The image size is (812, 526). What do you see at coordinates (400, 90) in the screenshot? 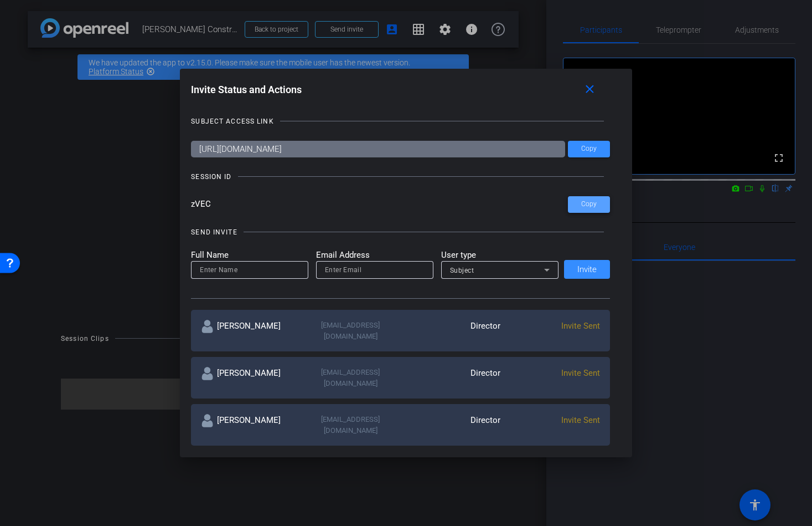
I see `div: Invite Status and Actions` at bounding box center [400, 90].